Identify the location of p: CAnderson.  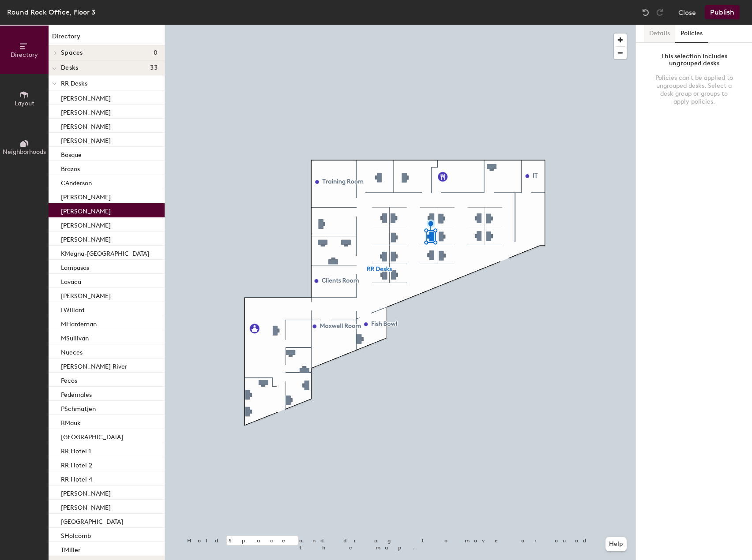
(77, 182).